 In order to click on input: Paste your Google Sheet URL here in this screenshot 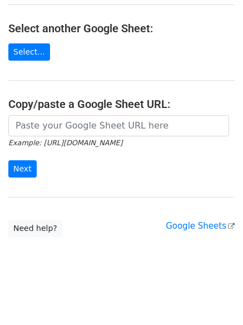, I will do `click(118, 126)`.